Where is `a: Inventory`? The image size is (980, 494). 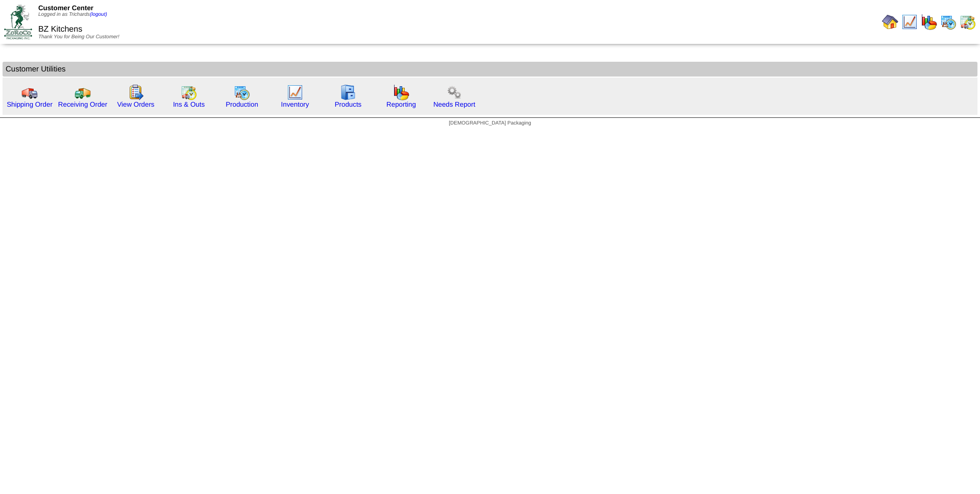
a: Inventory is located at coordinates (295, 104).